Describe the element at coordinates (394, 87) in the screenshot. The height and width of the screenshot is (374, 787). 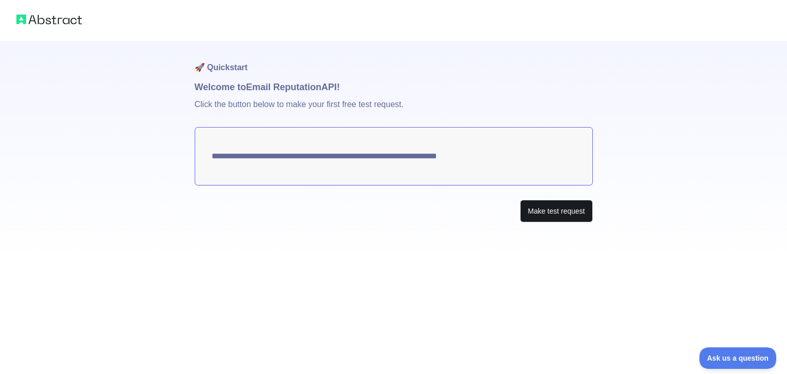
I see `h1: Welcome to Email Reputation API!` at that location.